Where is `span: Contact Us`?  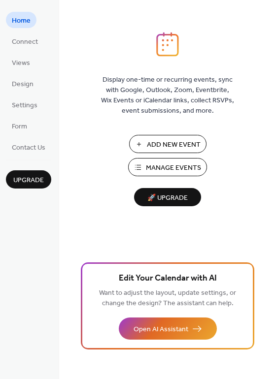 span: Contact Us is located at coordinates (29, 148).